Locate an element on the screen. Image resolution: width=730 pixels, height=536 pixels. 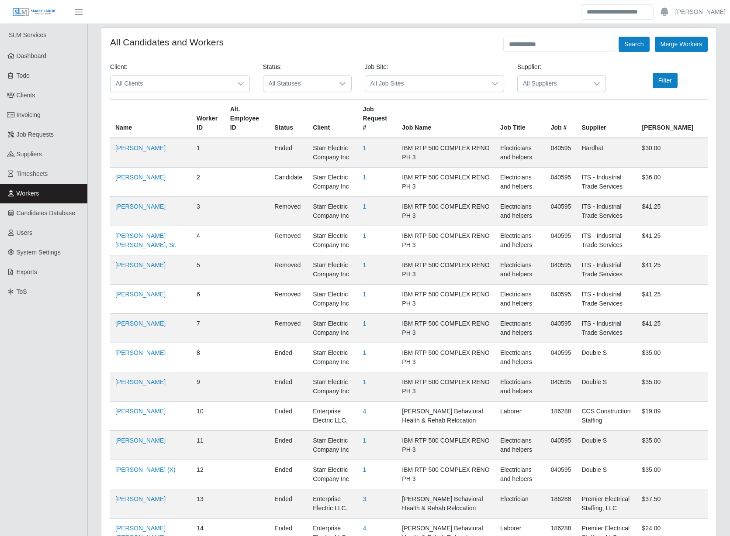
td: Hardhat is located at coordinates (606, 153).